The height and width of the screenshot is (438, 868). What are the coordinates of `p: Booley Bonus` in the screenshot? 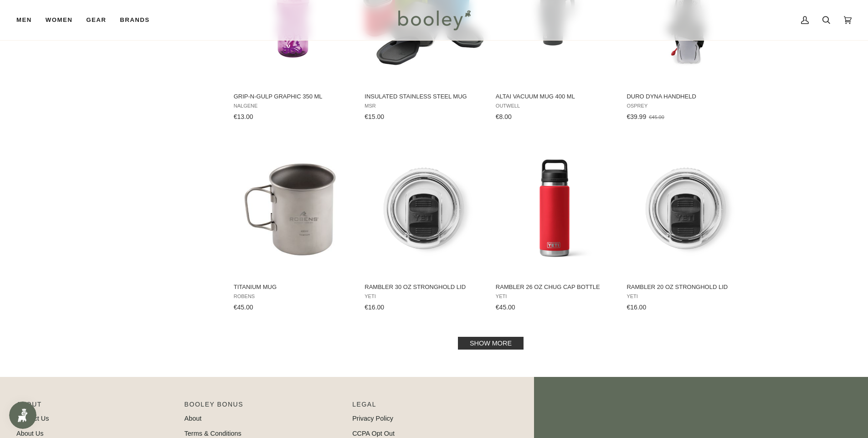 It's located at (264, 406).